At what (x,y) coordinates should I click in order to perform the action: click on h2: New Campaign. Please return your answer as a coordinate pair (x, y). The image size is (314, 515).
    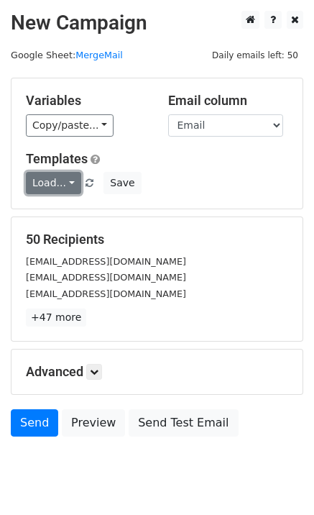
    Looking at the image, I should click on (157, 23).